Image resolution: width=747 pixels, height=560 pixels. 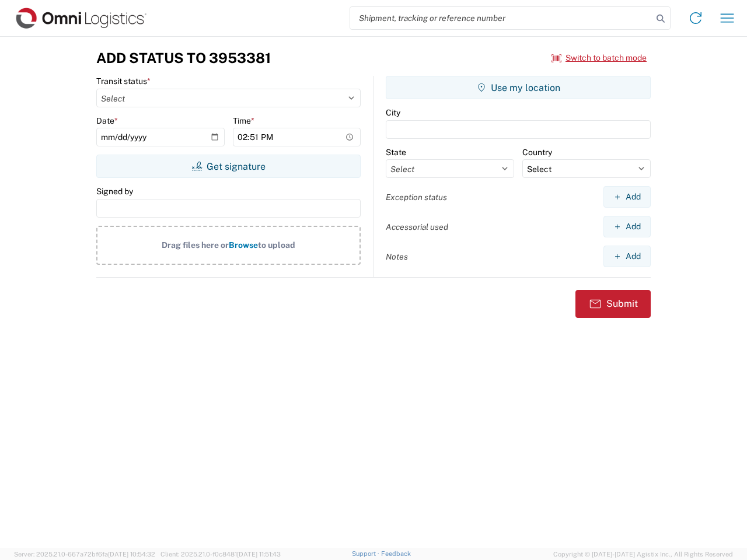 I want to click on label: Exception status, so click(x=416, y=197).